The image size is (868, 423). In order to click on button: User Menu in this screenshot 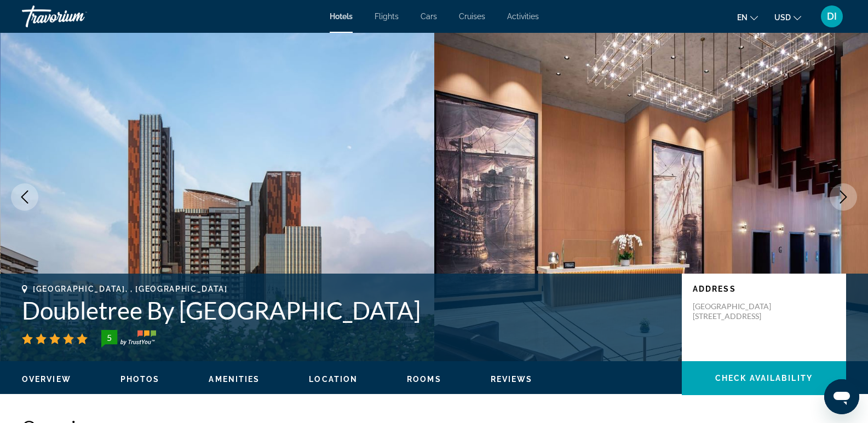, I will do `click(832, 17)`.